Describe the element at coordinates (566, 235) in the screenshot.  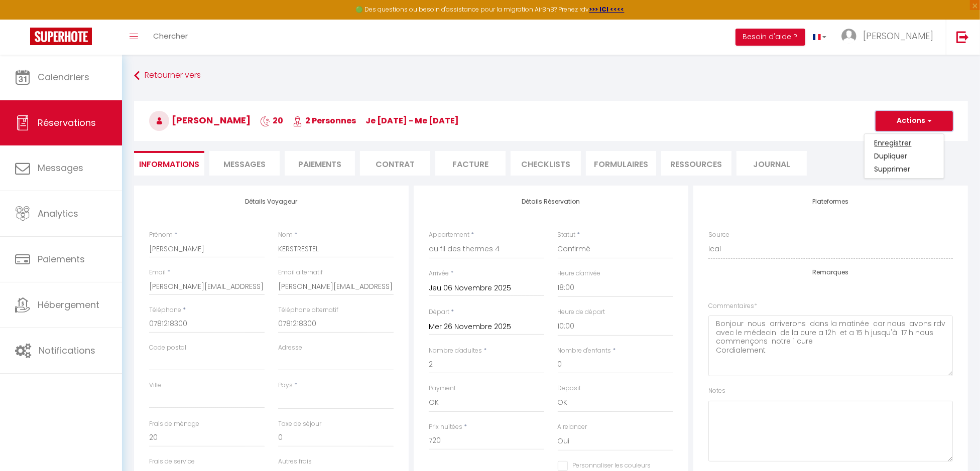
I see `label: Statut` at that location.